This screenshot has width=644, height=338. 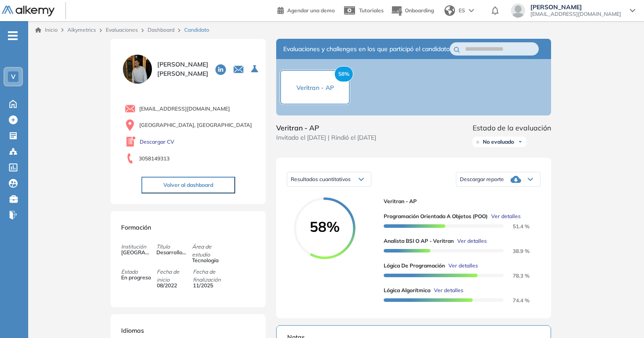 I want to click on span: Resultados cuantitativos, so click(x=321, y=179).